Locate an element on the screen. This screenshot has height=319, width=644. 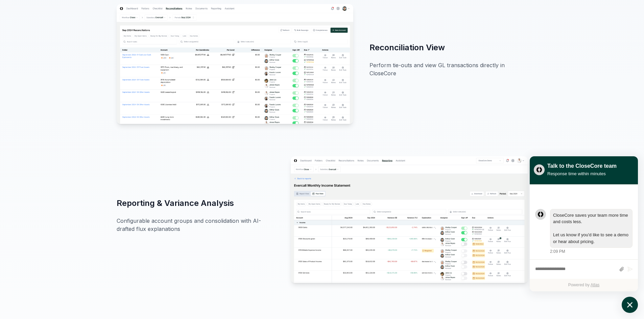
div: 2:09 PM is located at coordinates (558, 252).